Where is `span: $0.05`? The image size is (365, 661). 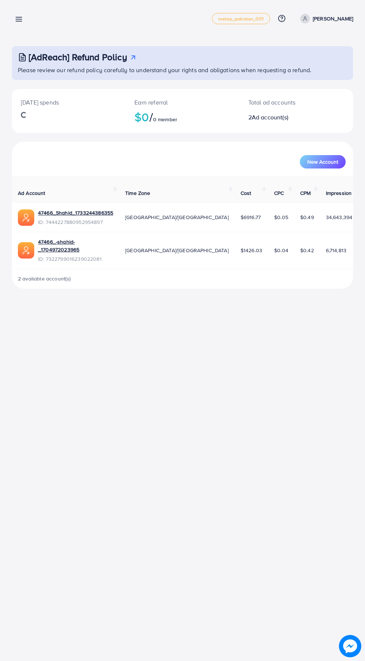
span: $0.05 is located at coordinates (281, 217).